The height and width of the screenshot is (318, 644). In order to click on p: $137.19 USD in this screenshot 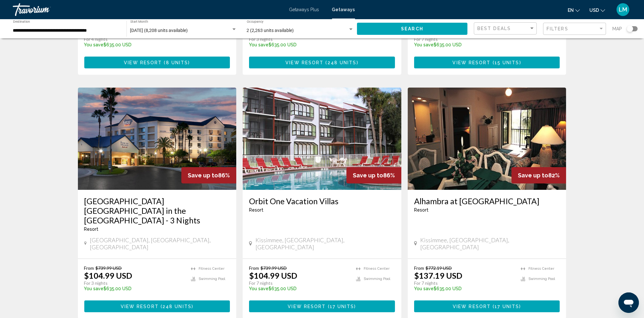, I will do `click(438, 276)`.